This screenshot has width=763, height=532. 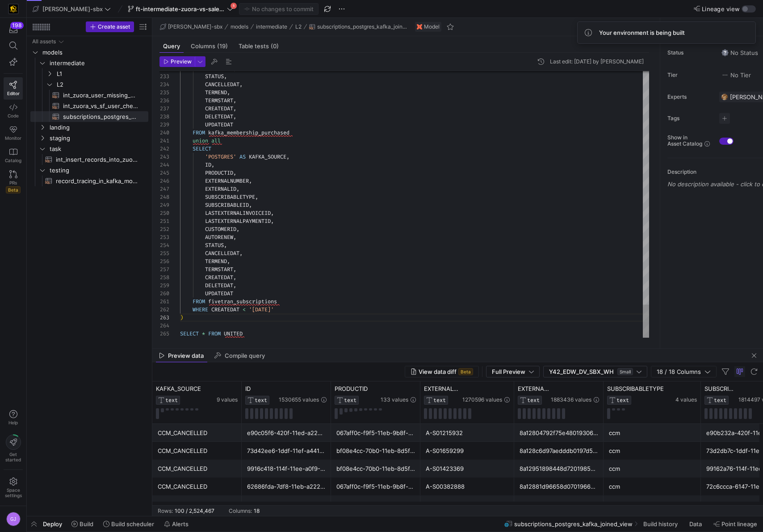 I want to click on span: Table tests, so click(x=259, y=46).